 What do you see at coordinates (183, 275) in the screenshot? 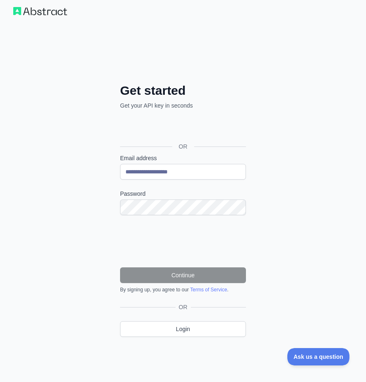
I see `button: Continue` at bounding box center [183, 275].